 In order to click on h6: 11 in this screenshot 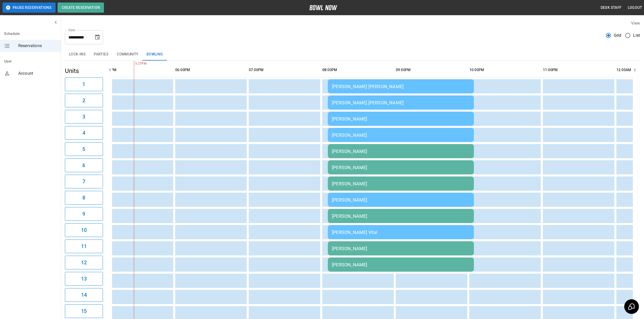, I will do `click(84, 246)`.